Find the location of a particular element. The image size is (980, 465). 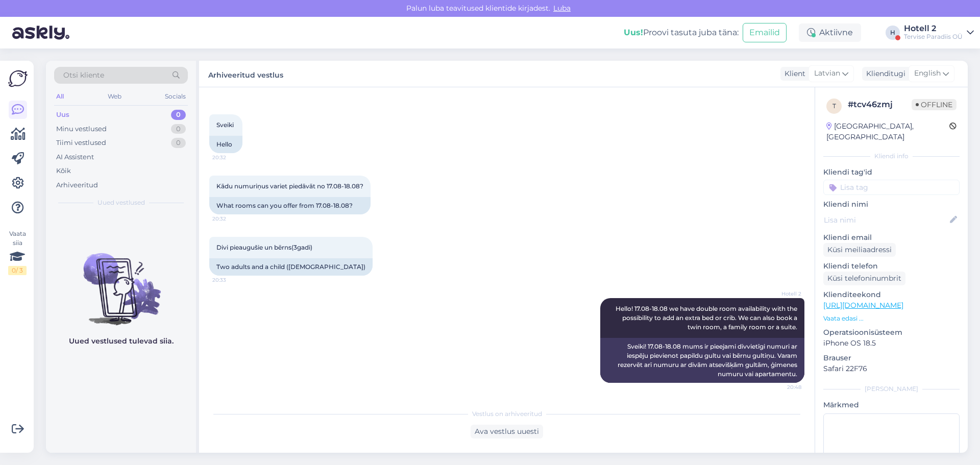

span: Sveiki is located at coordinates (225, 125).